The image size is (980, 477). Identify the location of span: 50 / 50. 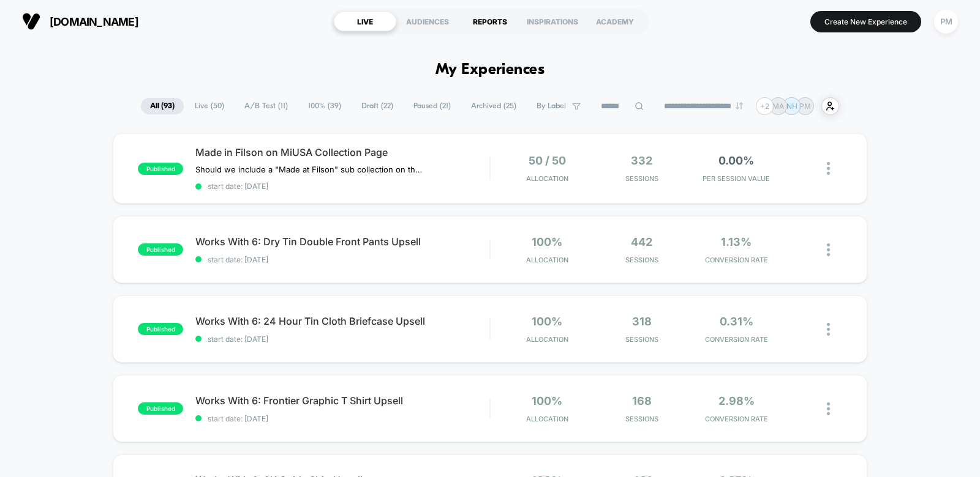
(546, 160).